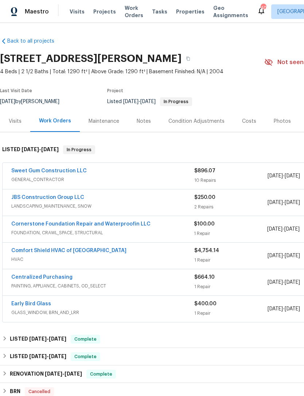  I want to click on span: Tasks, so click(160, 12).